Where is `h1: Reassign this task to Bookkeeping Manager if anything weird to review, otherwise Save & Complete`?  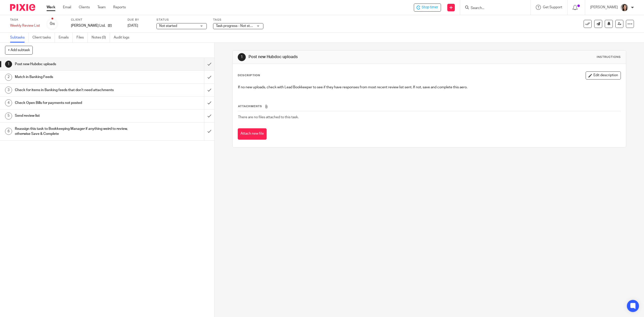
h1: Reassign this task to Bookkeeping Manager if anything weird to review, otherwise Save & Complete is located at coordinates (77, 131).